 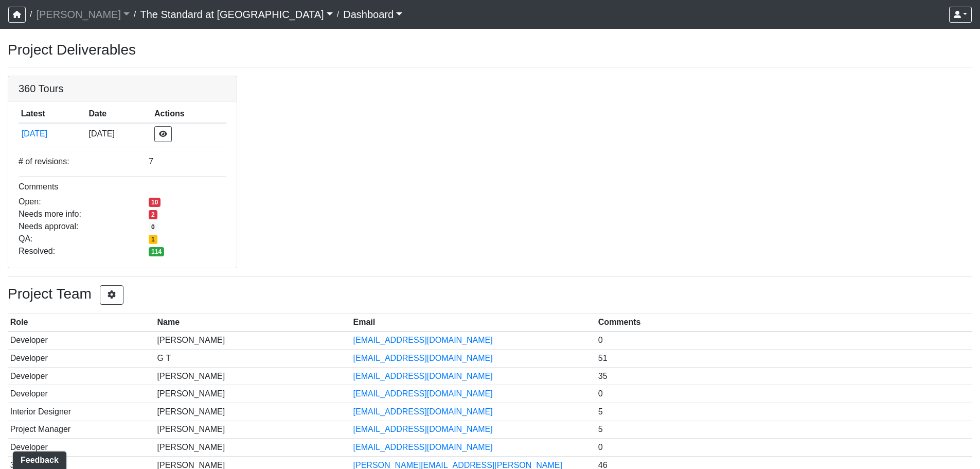 I want to click on th: Email, so click(x=473, y=322).